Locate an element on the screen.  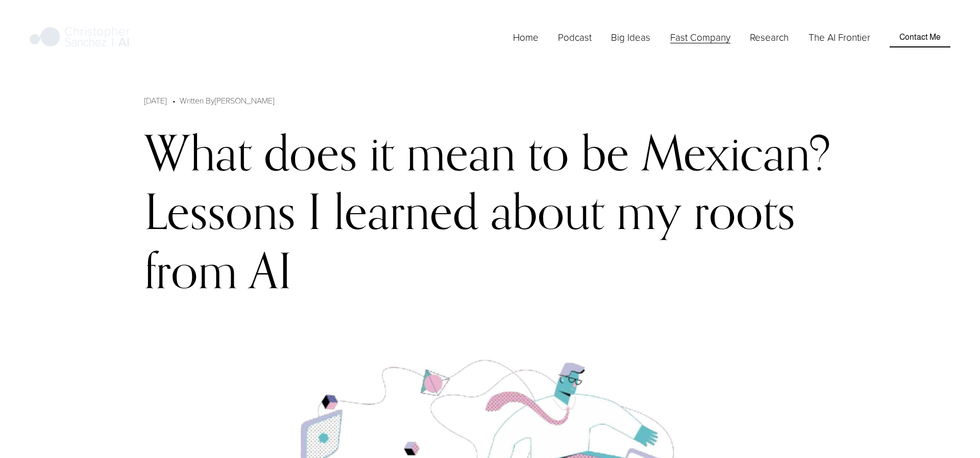
span: Big Ideas is located at coordinates (631, 37).